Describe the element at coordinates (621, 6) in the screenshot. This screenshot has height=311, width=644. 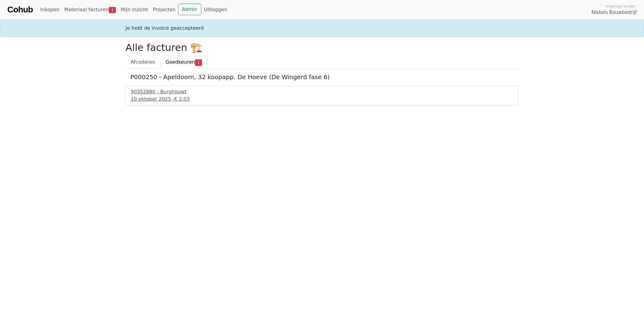
I see `span: Ingelogd onder:` at that location.